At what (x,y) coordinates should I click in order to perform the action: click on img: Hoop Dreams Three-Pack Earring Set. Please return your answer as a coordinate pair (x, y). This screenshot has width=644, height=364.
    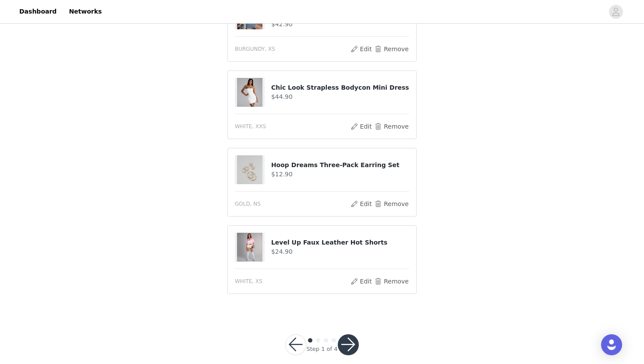
    Looking at the image, I should click on (250, 170).